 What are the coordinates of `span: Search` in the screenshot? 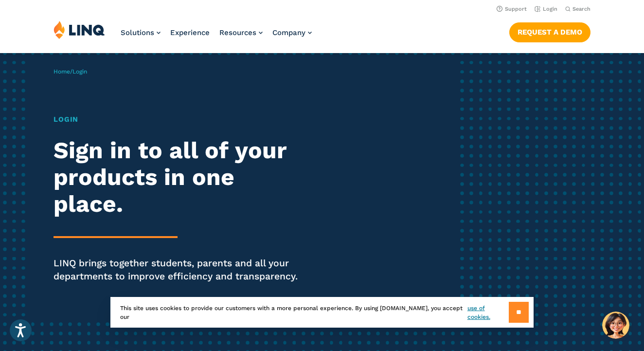 It's located at (581, 9).